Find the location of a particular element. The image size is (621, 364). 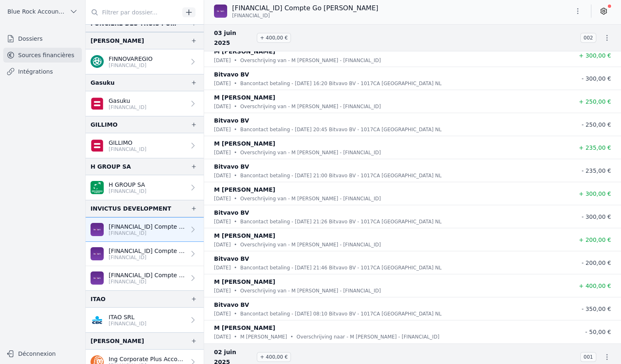

button: Blue Rock Accounting is located at coordinates (43, 11).